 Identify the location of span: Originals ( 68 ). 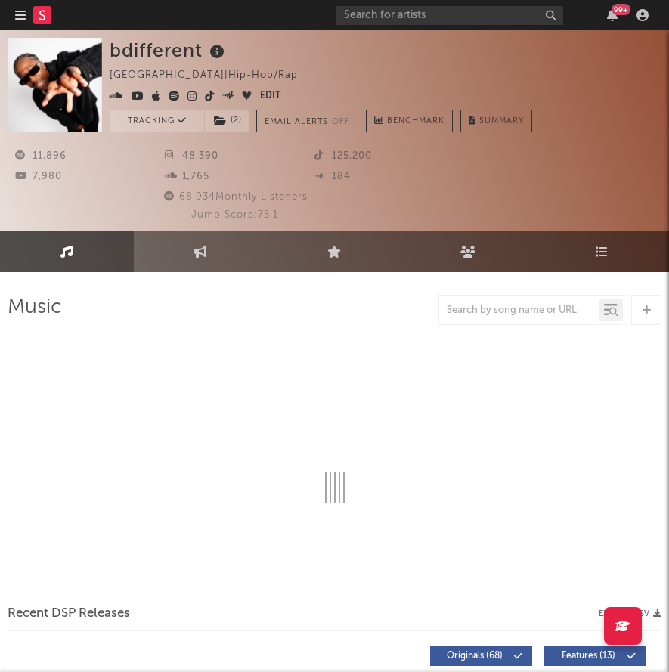
(474, 656).